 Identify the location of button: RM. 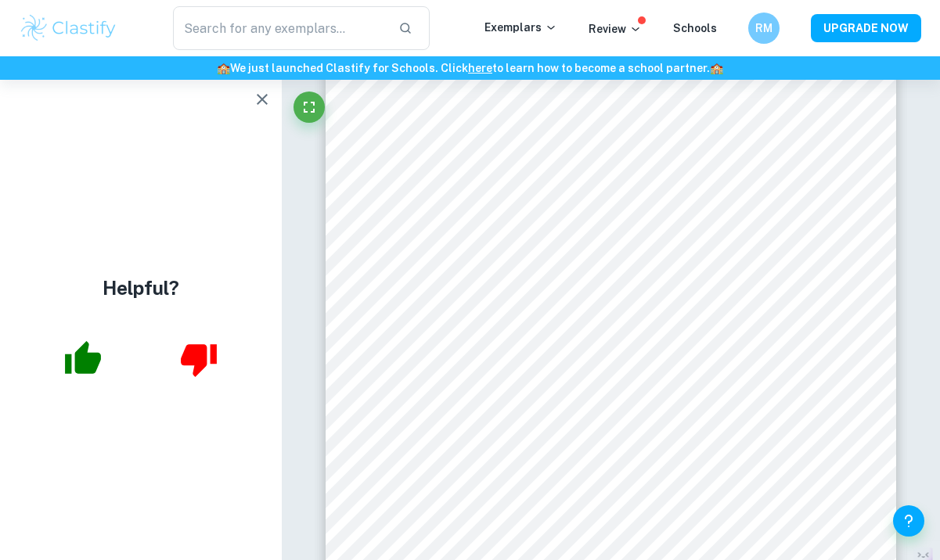
(763, 29).